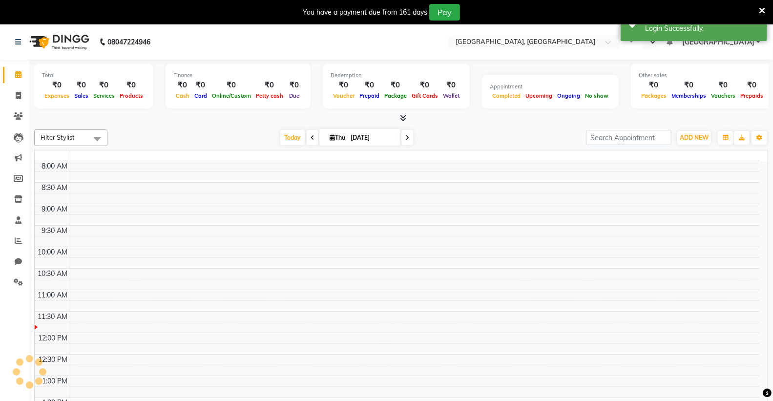 This screenshot has height=401, width=773. What do you see at coordinates (104, 96) in the screenshot?
I see `span: Services` at bounding box center [104, 96].